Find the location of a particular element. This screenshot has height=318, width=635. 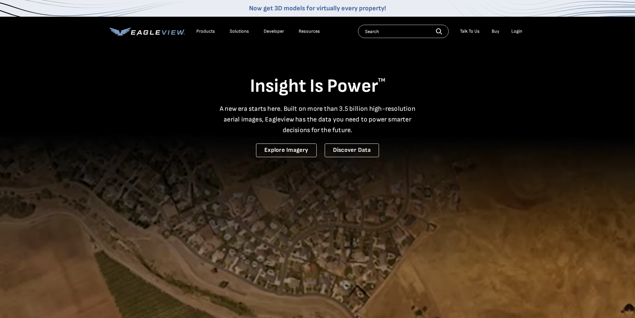

a: Discover Data is located at coordinates (352, 150).